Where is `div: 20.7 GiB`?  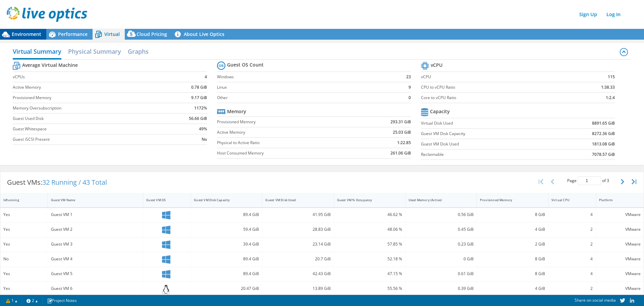 div: 20.7 GiB is located at coordinates (298, 259).